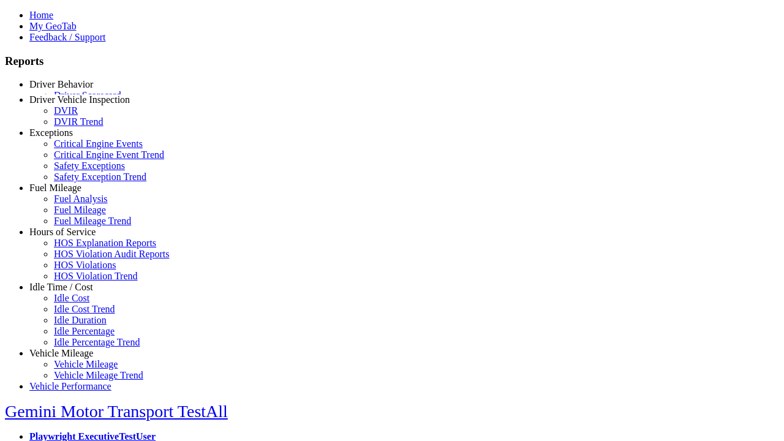 Image resolution: width=784 pixels, height=441 pixels. What do you see at coordinates (84, 309) in the screenshot?
I see `a: Idle Cost Trend` at bounding box center [84, 309].